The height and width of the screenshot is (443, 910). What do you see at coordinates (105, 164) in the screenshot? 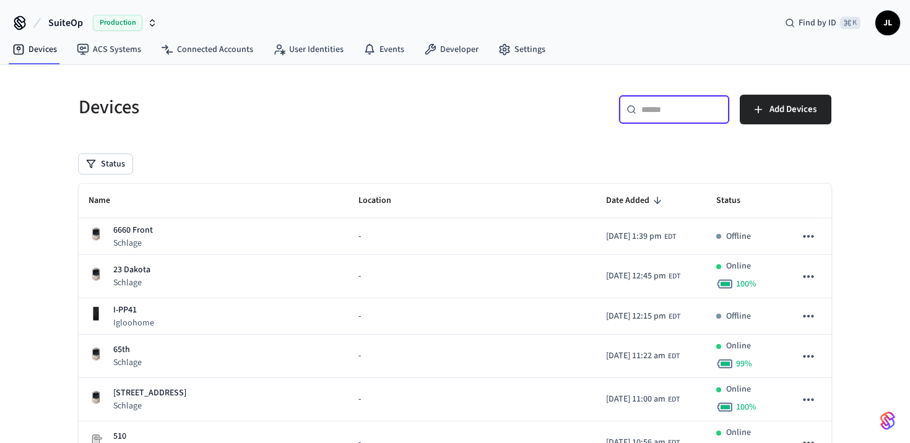
I see `button: Status` at bounding box center [105, 164].